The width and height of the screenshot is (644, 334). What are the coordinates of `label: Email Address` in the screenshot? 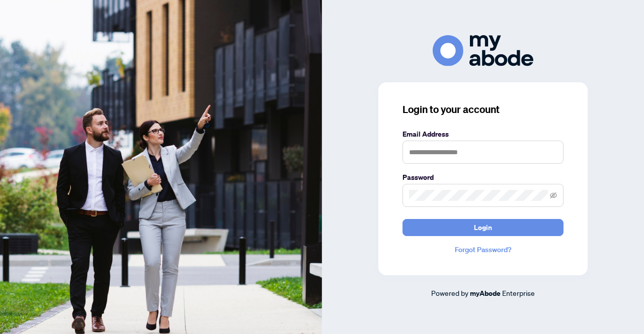 It's located at (483, 134).